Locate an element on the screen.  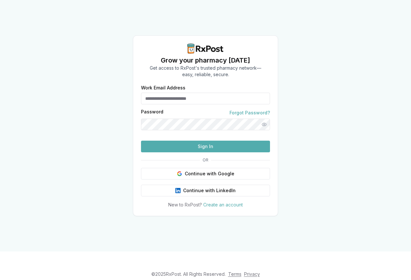
img: RxPost Logo is located at coordinates (205, 49).